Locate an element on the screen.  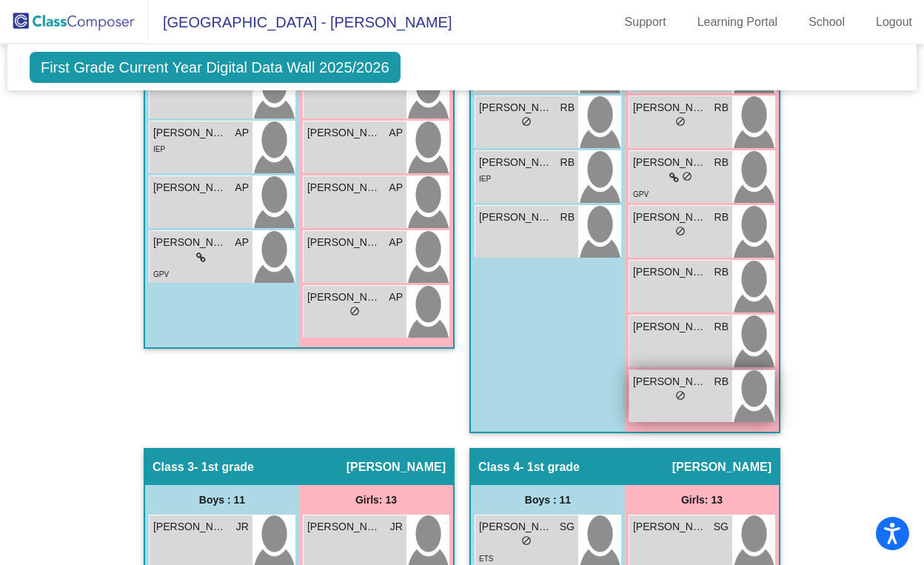
a: Learning Portal is located at coordinates (737, 22).